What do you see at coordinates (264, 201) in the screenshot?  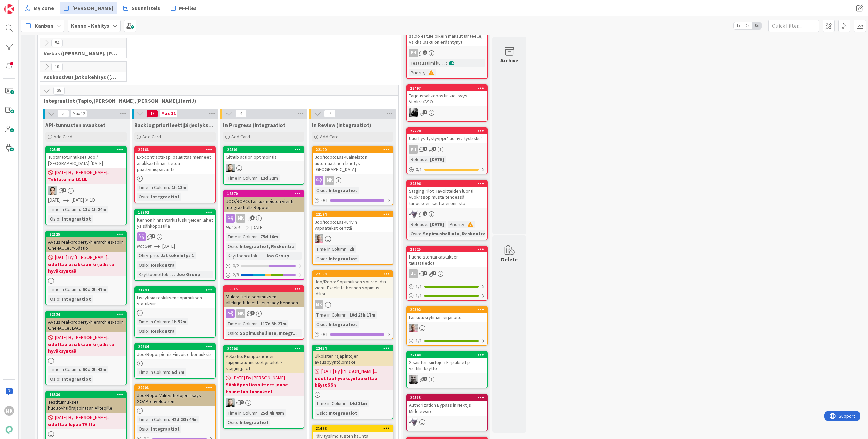 I see `div: 18570JOO/ROPO: Laskuaineiston vienti integraatiolla Ropoon` at bounding box center [264, 201].